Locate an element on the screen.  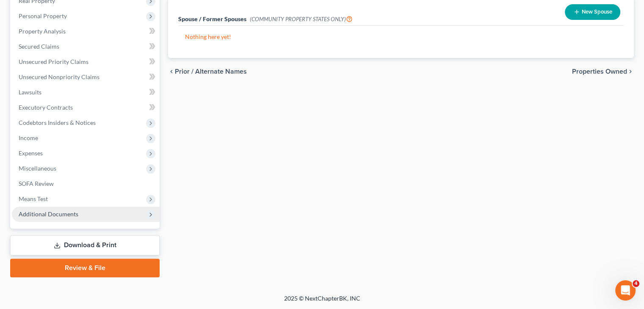
a: Secured Claims is located at coordinates (86, 47).